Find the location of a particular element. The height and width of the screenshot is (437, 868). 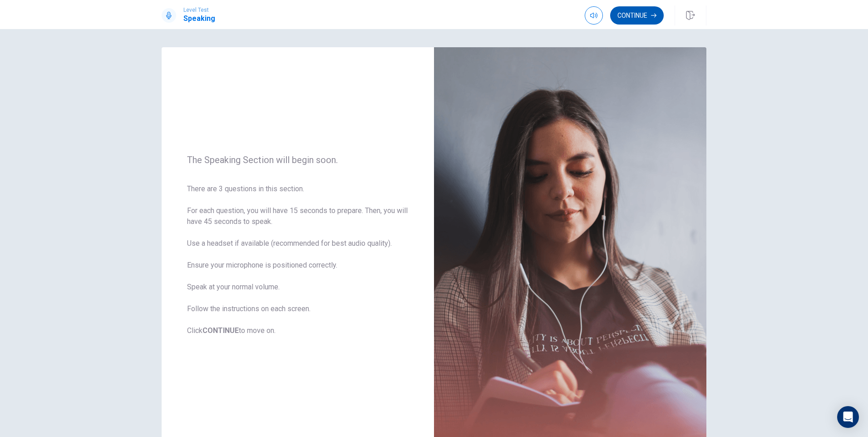

div: Open Intercom Messenger is located at coordinates (848, 417).